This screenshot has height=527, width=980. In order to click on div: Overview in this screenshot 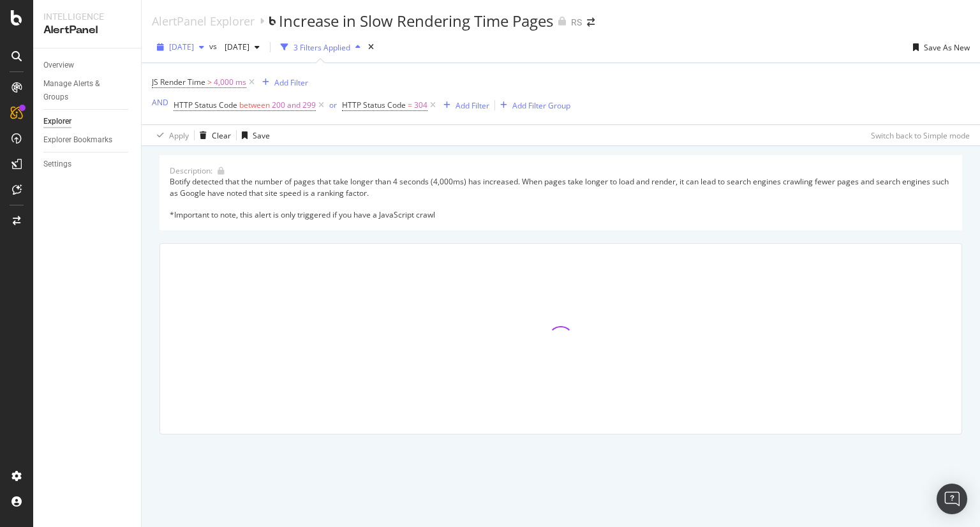, I will do `click(59, 65)`.